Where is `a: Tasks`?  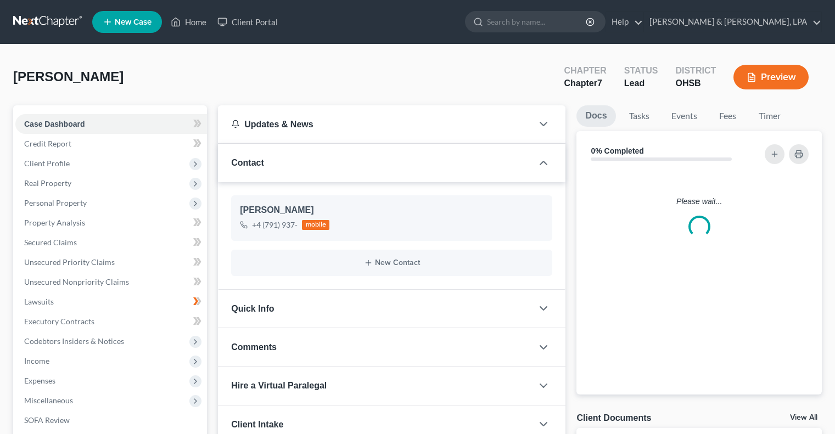 a: Tasks is located at coordinates (639, 116).